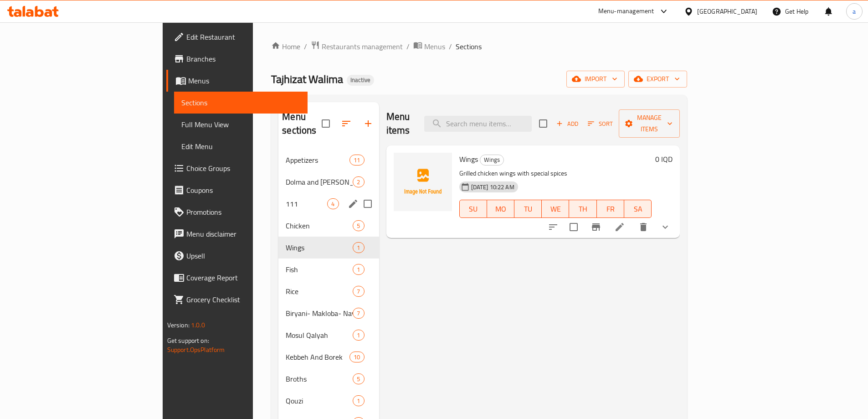 This screenshot has width=868, height=419. Describe the element at coordinates (423, 182) in the screenshot. I see `img: Wings` at that location.